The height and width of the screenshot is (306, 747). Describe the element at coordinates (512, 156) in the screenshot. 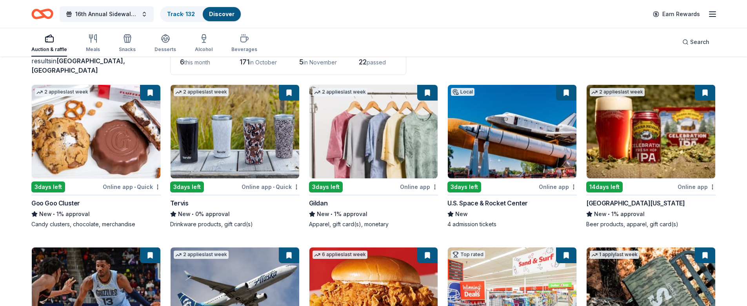

I see `a: Image for U.S. Space & Rocket CenterLocal3days leftOnline appU.S. Space & Rocket CenterNew4 admis...` at that location.